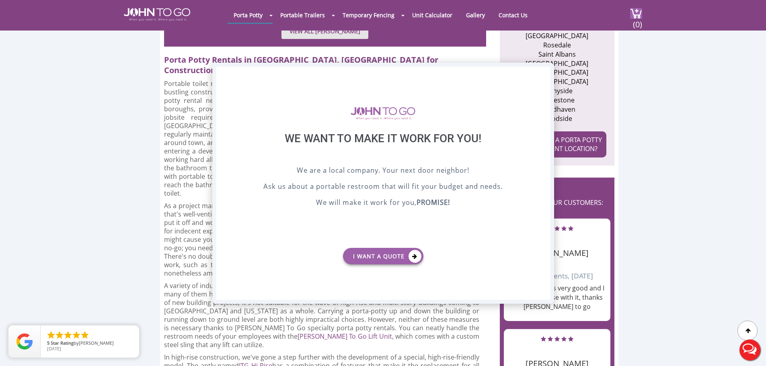  I want to click on span: 5, so click(48, 343).